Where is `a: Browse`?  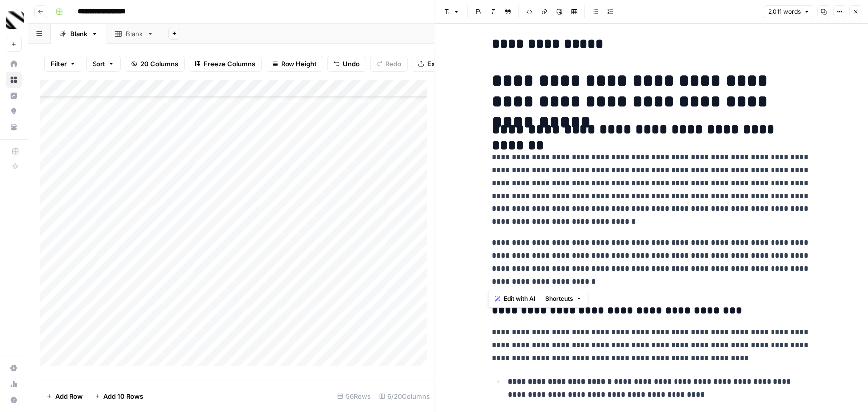
a: Browse is located at coordinates (14, 80).